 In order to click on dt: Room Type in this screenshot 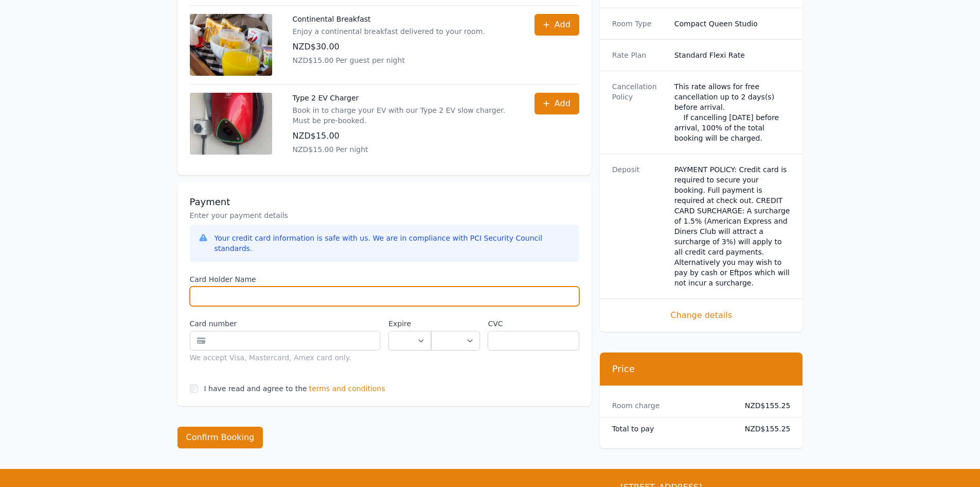, I will do `click(639, 24)`.